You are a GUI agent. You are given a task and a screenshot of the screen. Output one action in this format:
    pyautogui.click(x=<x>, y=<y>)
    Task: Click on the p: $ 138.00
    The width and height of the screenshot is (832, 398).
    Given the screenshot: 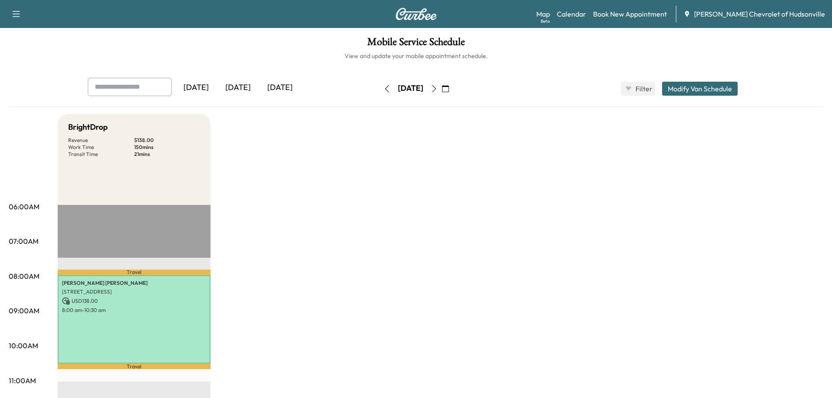 What is the action you would take?
    pyautogui.click(x=167, y=140)
    